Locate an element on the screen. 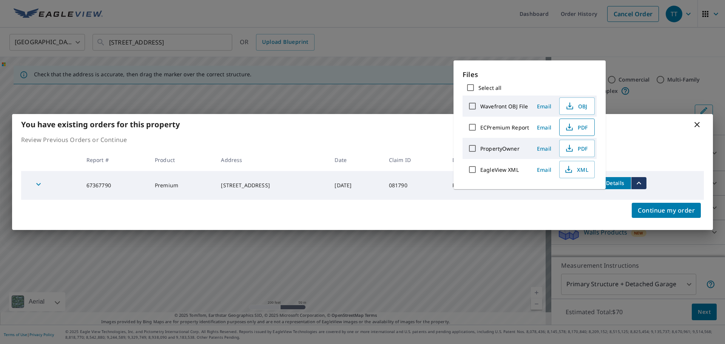 The width and height of the screenshot is (725, 344). label: Wavefront OBJ File is located at coordinates (504, 106).